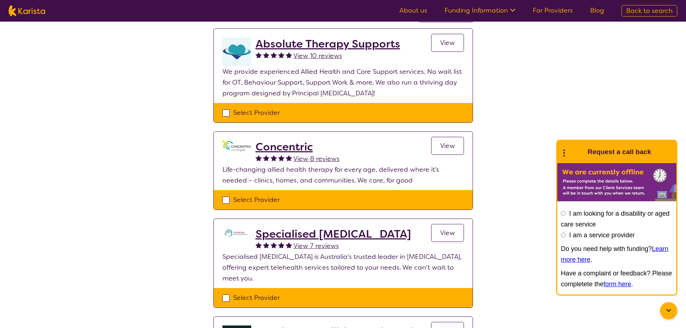  I want to click on img: otyvwjbtyss6nczvq3hf.png, so click(237, 52).